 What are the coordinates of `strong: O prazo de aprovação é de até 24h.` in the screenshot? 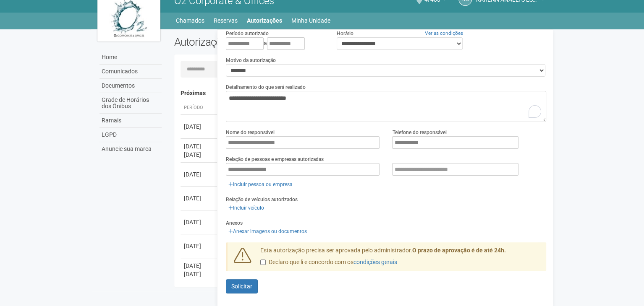 It's located at (459, 250).